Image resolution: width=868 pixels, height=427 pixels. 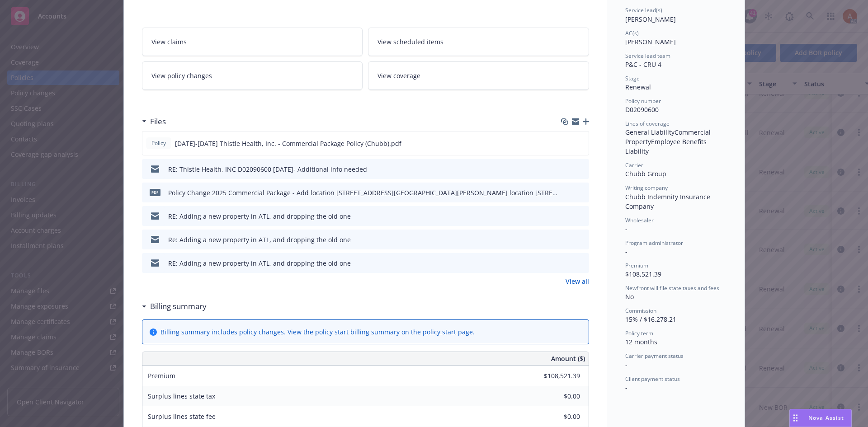 What do you see at coordinates (182, 416) in the screenshot?
I see `span: Surplus lines state fee` at bounding box center [182, 416].